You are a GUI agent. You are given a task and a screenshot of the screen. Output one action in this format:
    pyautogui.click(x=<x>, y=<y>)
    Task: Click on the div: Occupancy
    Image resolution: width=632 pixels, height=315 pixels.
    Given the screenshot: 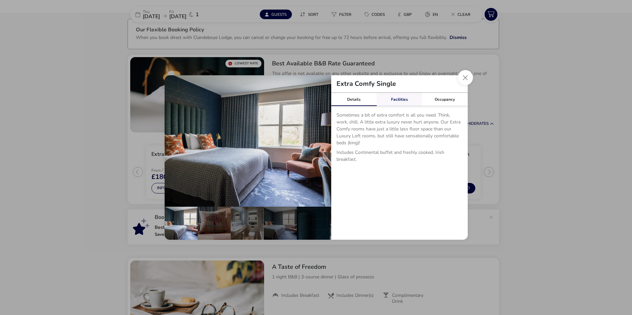 What is the action you would take?
    pyautogui.click(x=445, y=99)
    